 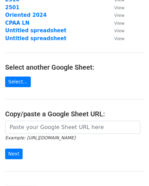 I want to click on strong: Oriented 2024, so click(x=26, y=15).